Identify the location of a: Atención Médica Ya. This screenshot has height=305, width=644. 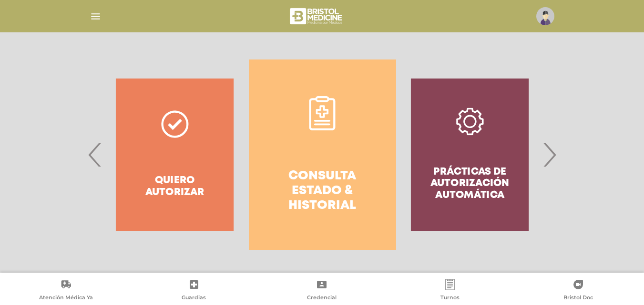
(66, 291).